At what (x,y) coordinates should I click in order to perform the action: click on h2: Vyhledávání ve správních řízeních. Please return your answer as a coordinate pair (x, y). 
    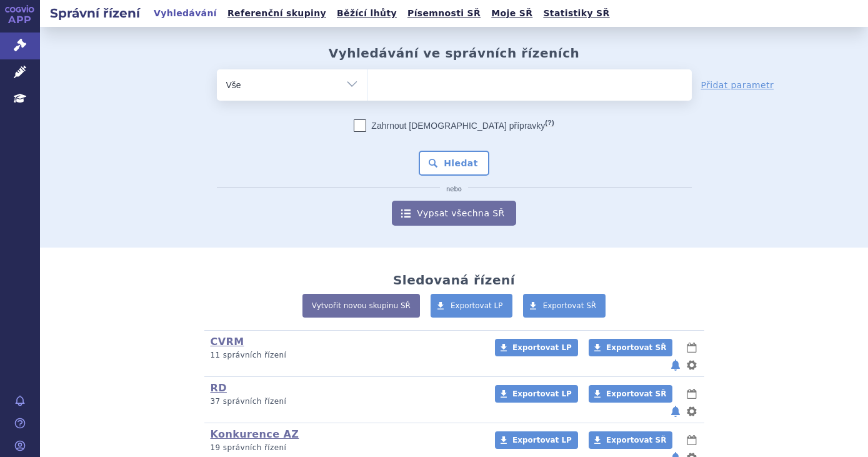
    Looking at the image, I should click on (454, 53).